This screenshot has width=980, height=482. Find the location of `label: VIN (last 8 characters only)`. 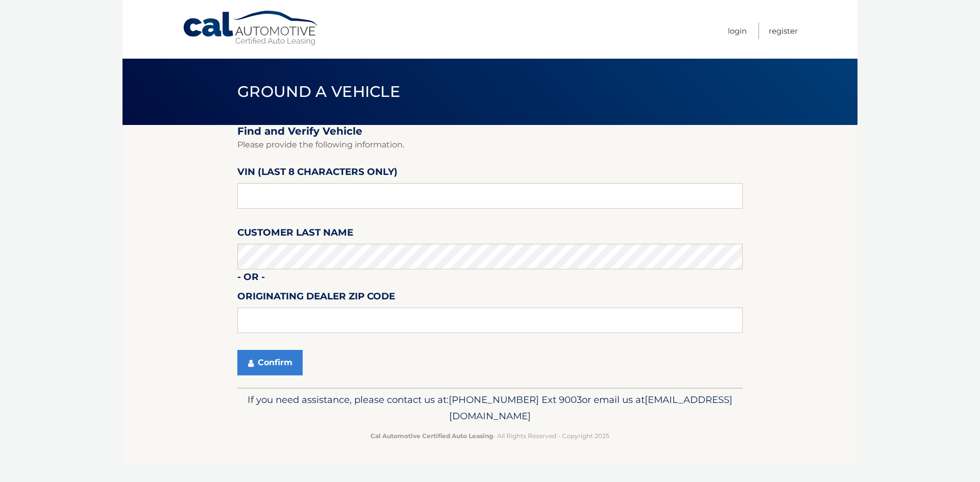

label: VIN (last 8 characters only) is located at coordinates (318, 174).